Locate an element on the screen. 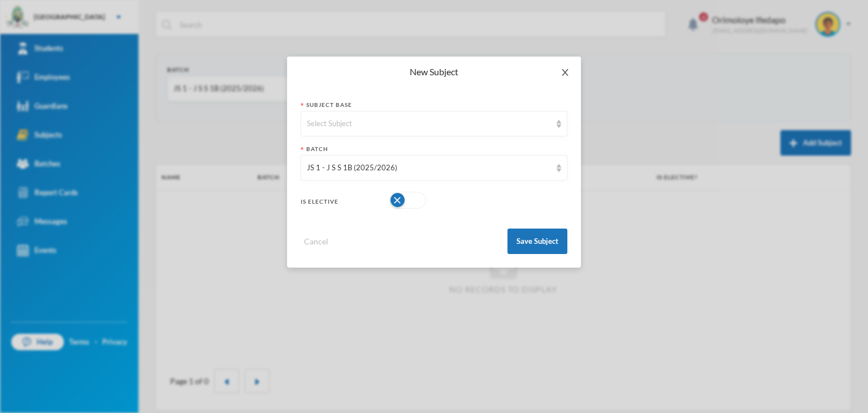 The image size is (868, 413). div: New Subject is located at coordinates (434, 72).